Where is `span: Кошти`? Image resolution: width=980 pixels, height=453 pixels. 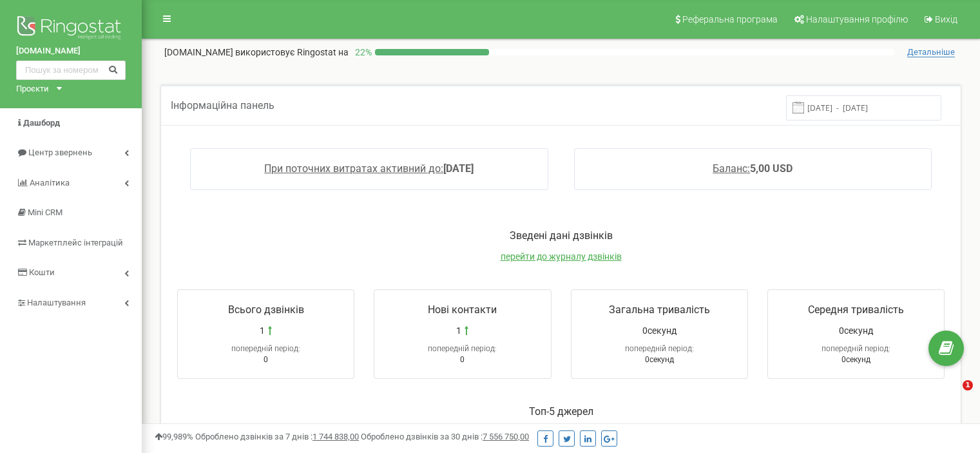
span: Кошти is located at coordinates (42, 272).